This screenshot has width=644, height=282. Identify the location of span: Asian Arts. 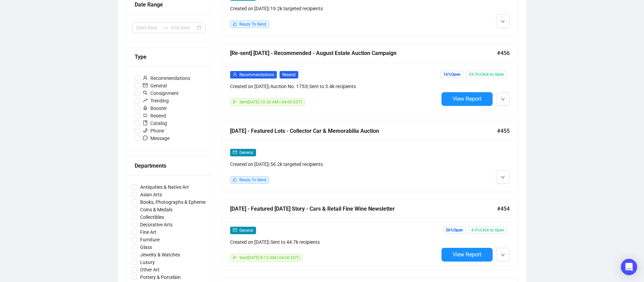
(151, 194).